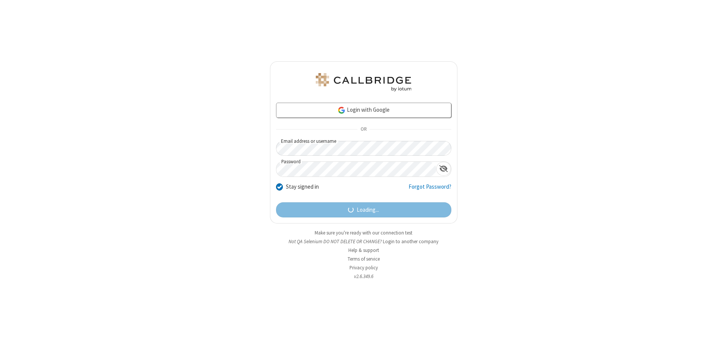 The width and height of the screenshot is (727, 347). What do you see at coordinates (364, 267) in the screenshot?
I see `a: Privacy policy` at bounding box center [364, 267].